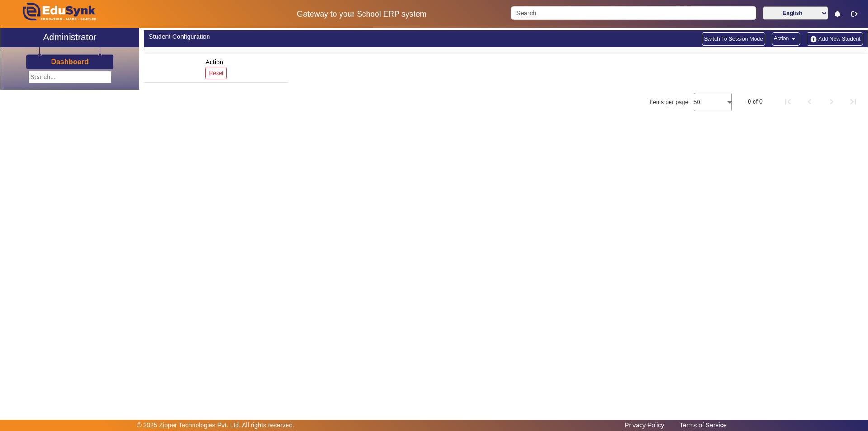  What do you see at coordinates (733, 39) in the screenshot?
I see `button: Switch To Session Mode` at bounding box center [733, 39].